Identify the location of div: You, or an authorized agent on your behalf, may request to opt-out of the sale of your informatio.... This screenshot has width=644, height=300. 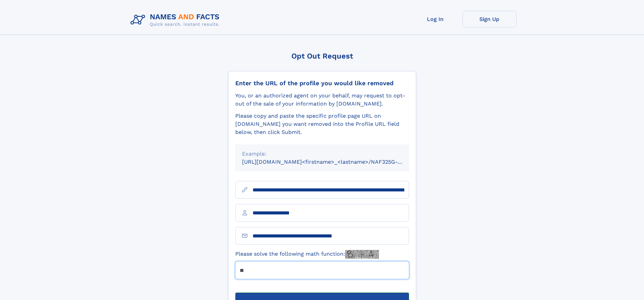
(322, 100).